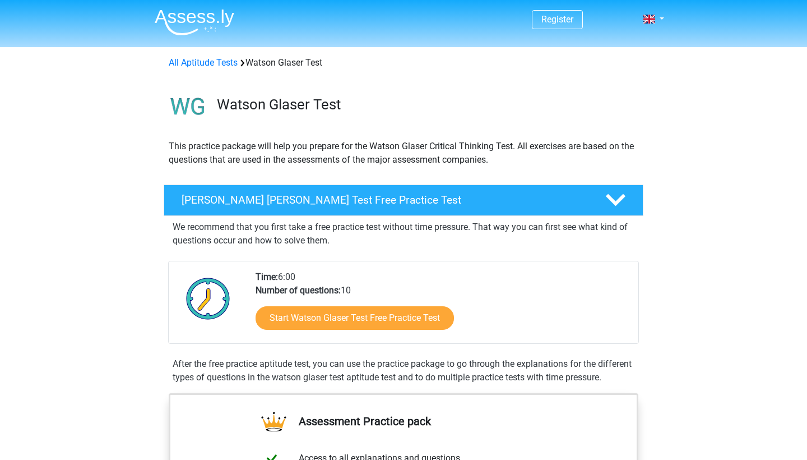 The width and height of the screenshot is (807, 460). What do you see at coordinates (203, 62) in the screenshot?
I see `a: All Aptitude Tests` at bounding box center [203, 62].